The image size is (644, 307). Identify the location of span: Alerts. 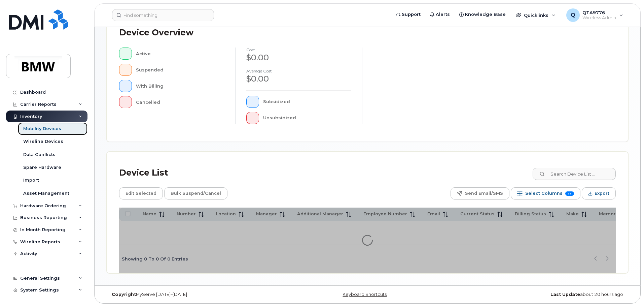
(443, 15).